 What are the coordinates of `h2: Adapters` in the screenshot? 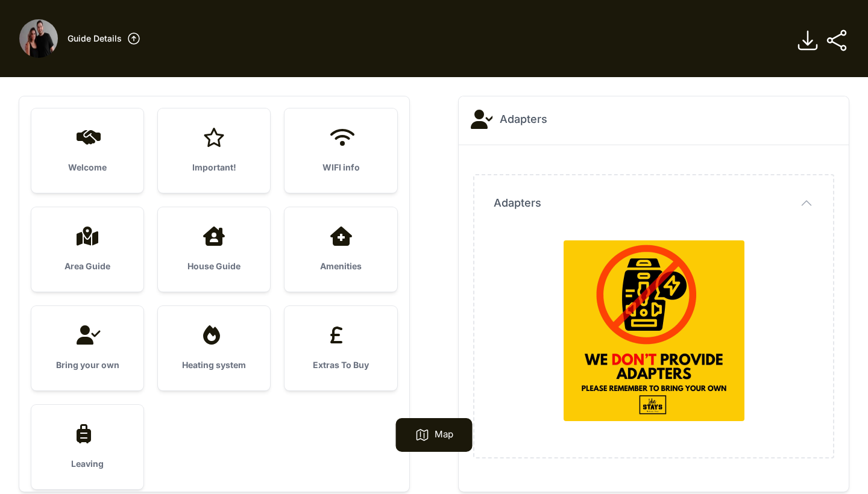 It's located at (523, 120).